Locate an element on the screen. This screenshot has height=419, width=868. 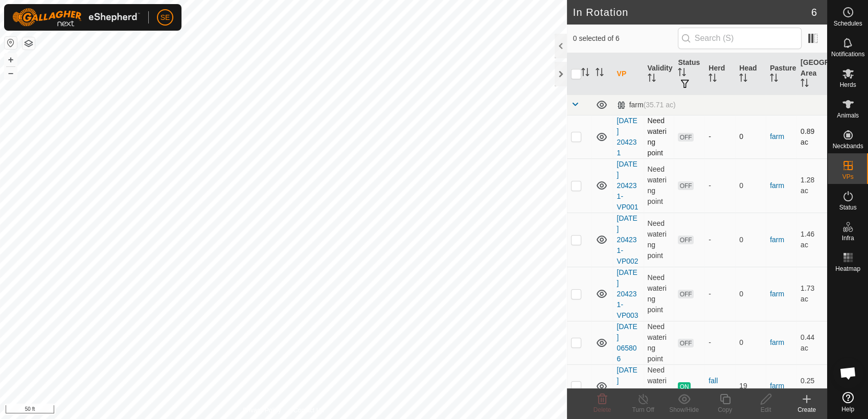
span: Animals is located at coordinates (848, 115).